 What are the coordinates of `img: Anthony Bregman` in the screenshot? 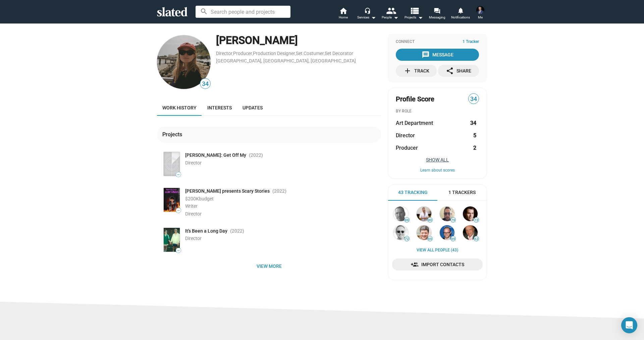 It's located at (424, 232).